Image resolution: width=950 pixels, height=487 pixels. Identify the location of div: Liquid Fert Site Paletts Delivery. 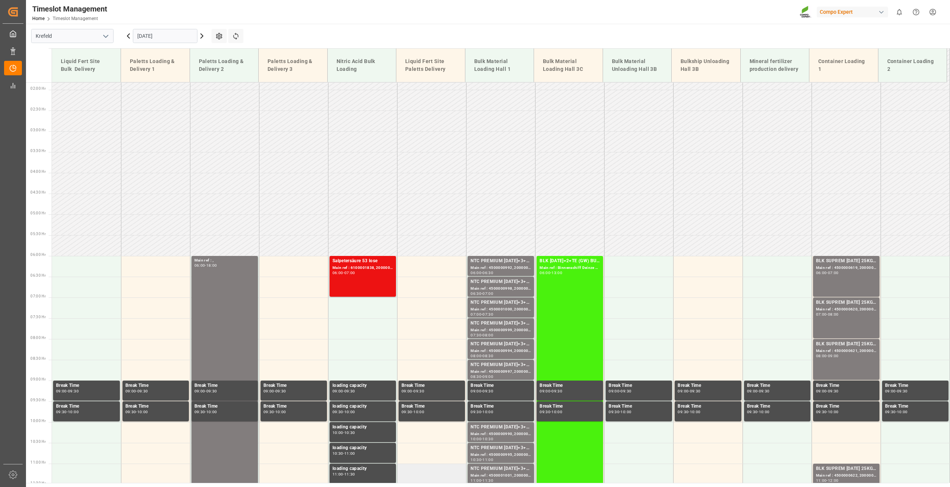
(430, 65).